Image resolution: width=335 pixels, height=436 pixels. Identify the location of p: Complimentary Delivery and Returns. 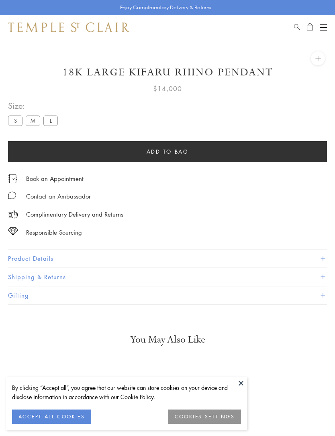
(75, 214).